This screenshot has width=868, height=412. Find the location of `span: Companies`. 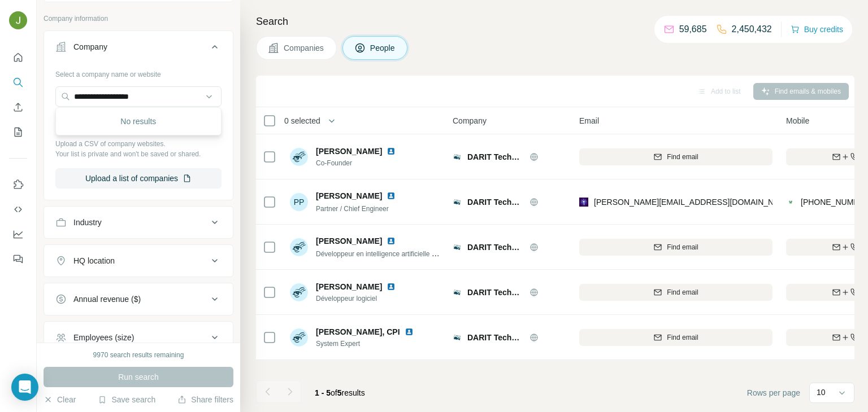

span: Companies is located at coordinates (304, 48).